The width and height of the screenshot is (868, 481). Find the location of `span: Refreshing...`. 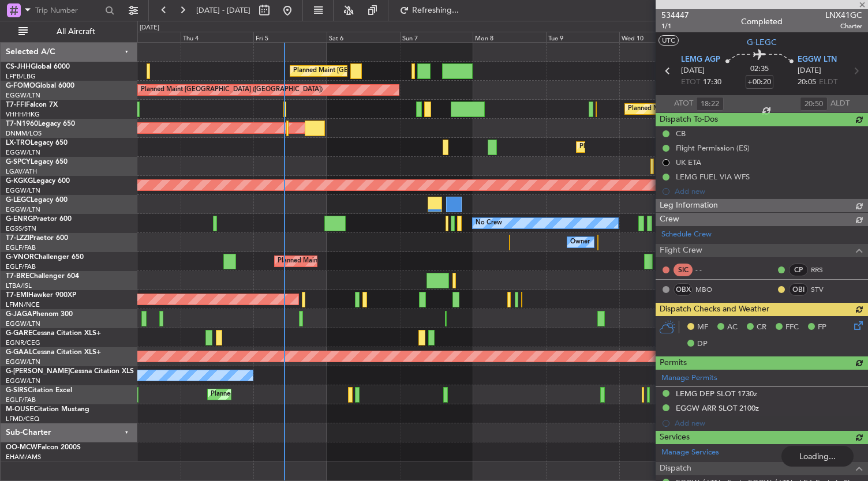

span: Refreshing... is located at coordinates (435, 10).